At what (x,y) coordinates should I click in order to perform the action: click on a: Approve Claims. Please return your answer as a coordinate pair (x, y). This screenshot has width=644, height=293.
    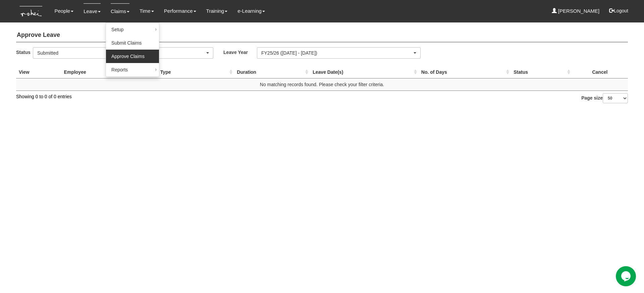
    Looking at the image, I should click on (132, 56).